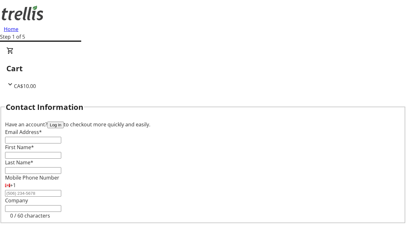  Describe the element at coordinates (203, 68) in the screenshot. I see `div: CartCA$10.00` at that location.